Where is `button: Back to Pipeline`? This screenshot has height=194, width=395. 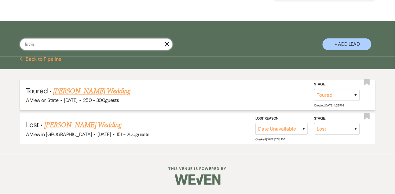 button: Back to Pipeline is located at coordinates (41, 59).